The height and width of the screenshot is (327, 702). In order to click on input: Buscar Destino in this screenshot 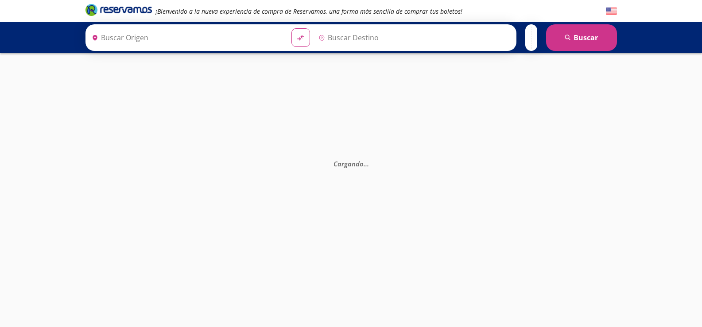, I will do `click(413, 38)`.